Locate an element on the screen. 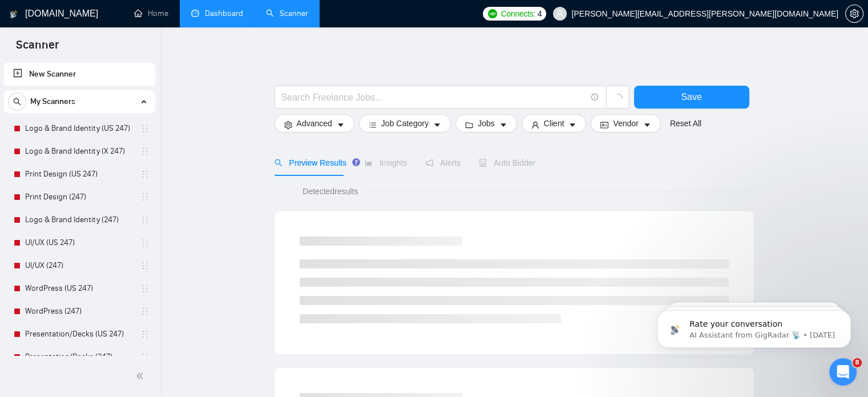  span: robot is located at coordinates (483, 163).